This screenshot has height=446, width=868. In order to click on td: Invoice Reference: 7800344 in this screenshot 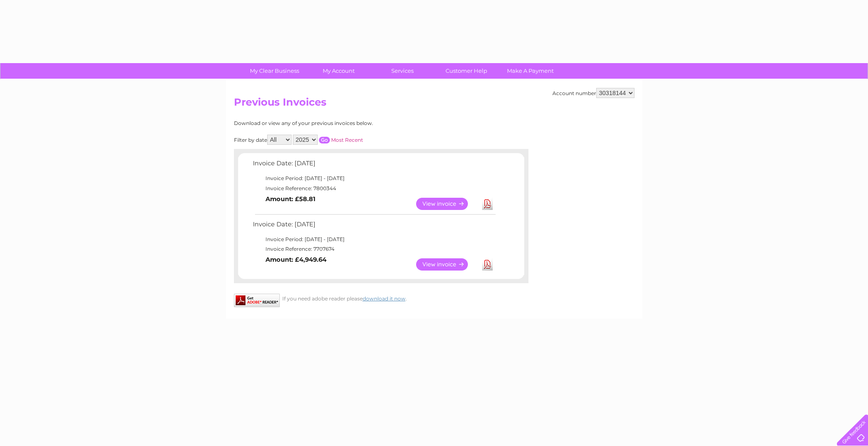, I will do `click(373, 189)`.